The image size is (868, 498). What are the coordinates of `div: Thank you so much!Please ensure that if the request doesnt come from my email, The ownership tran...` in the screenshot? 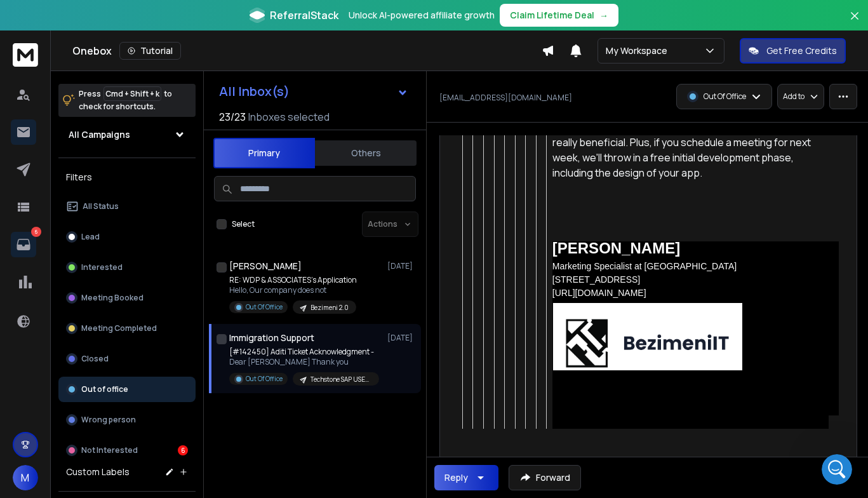 It's located at (145, 339).